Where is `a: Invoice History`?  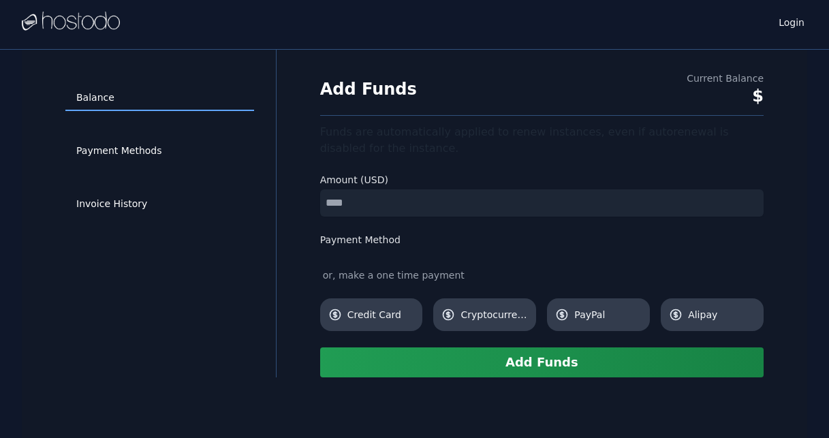 a: Invoice History is located at coordinates (159, 204).